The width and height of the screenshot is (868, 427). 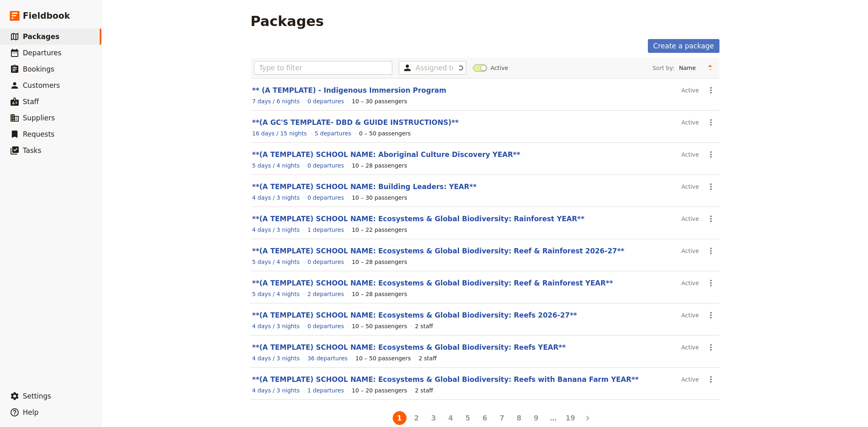 I want to click on a: **(A TEMPLATE) SCHOOL NAME: Ecosystems & Global Biodiversity: Reef & Rainforest YEAR**, so click(x=433, y=283).